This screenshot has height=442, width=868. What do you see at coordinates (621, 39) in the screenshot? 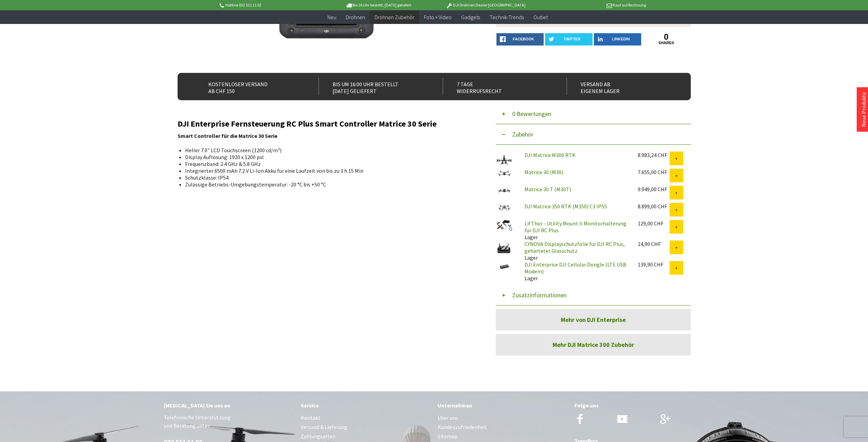
I see `span: LinkedIn` at bounding box center [621, 39].